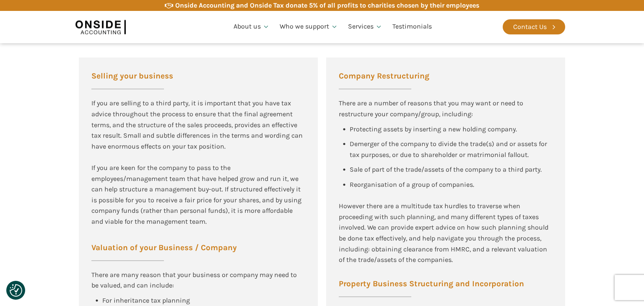  Describe the element at coordinates (365, 27) in the screenshot. I see `a: Services` at that location.